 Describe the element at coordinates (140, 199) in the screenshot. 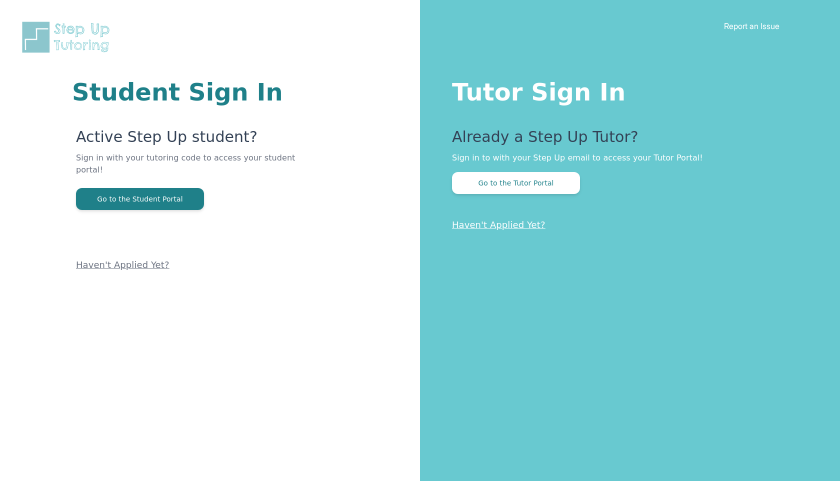

I see `a: Go to the Student Portal` at that location.